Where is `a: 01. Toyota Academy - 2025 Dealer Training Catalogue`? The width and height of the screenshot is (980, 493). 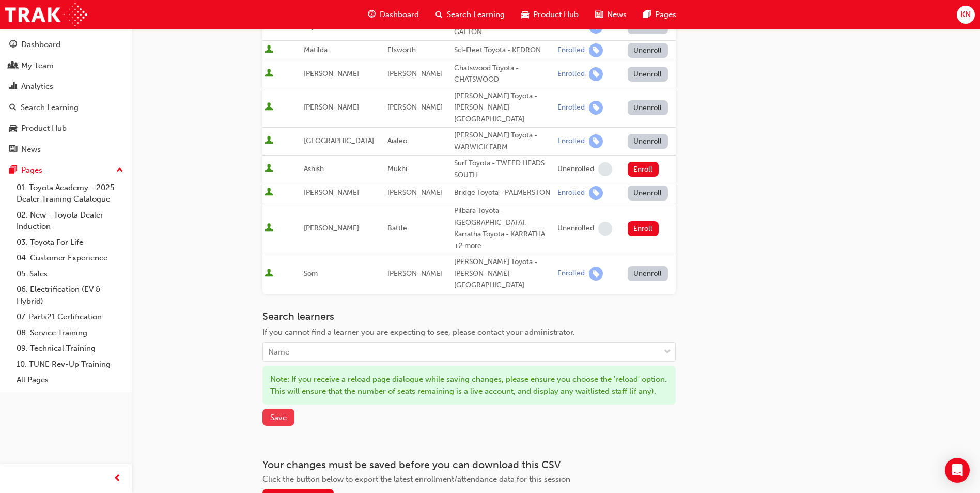 a: 01. Toyota Academy - 2025 Dealer Training Catalogue is located at coordinates (70, 193).